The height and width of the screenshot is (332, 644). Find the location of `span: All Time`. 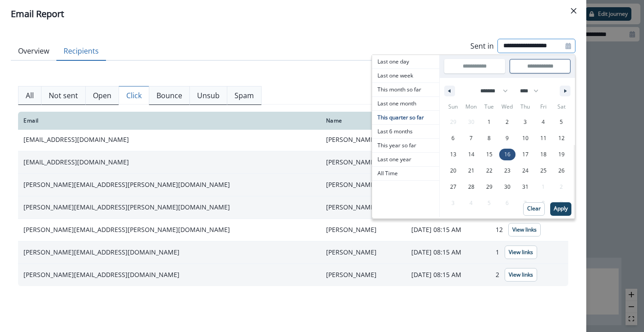

span: All Time is located at coordinates (405, 173).